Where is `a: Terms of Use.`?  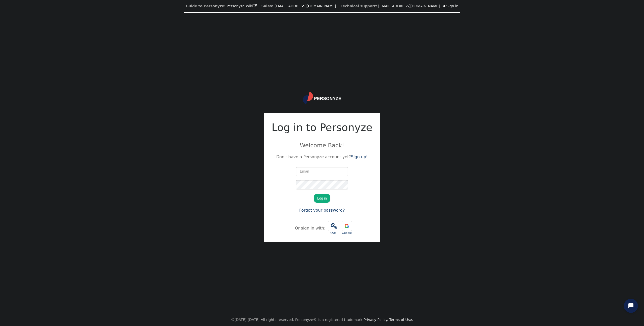
a: Terms of Use. is located at coordinates (402, 319).